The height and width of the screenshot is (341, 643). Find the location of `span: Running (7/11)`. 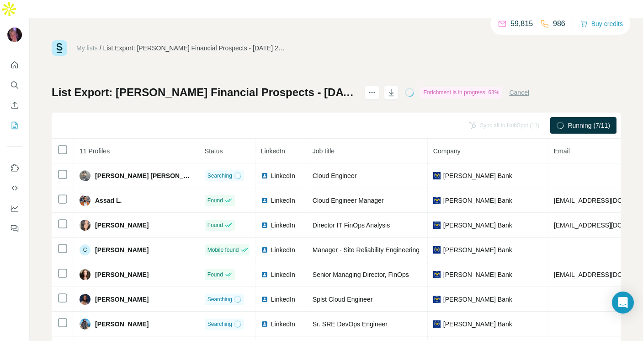

span: Running (7/11) is located at coordinates (589, 125).